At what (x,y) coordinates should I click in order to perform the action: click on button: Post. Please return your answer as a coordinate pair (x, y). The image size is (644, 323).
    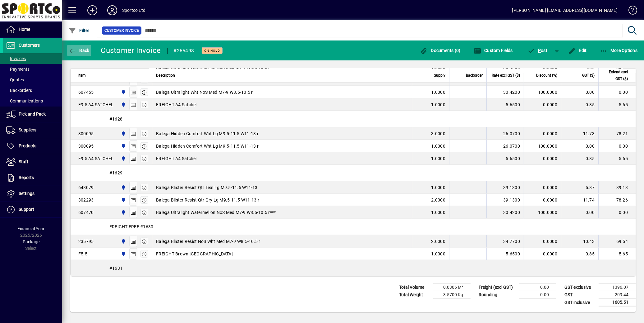
    Looking at the image, I should click on (538, 50).